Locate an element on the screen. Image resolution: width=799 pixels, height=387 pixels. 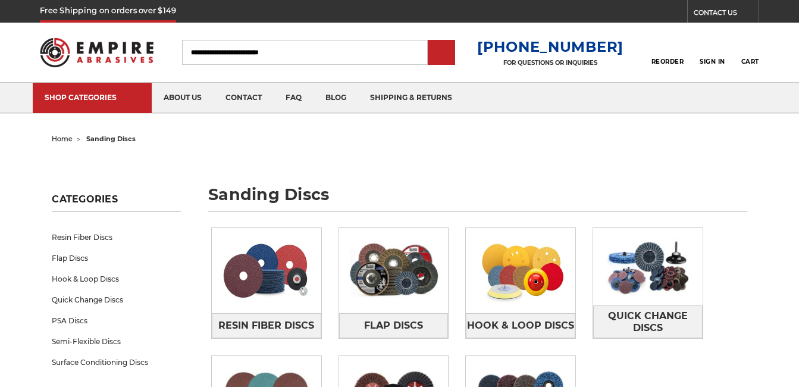
span: sanding discs is located at coordinates (111, 139).